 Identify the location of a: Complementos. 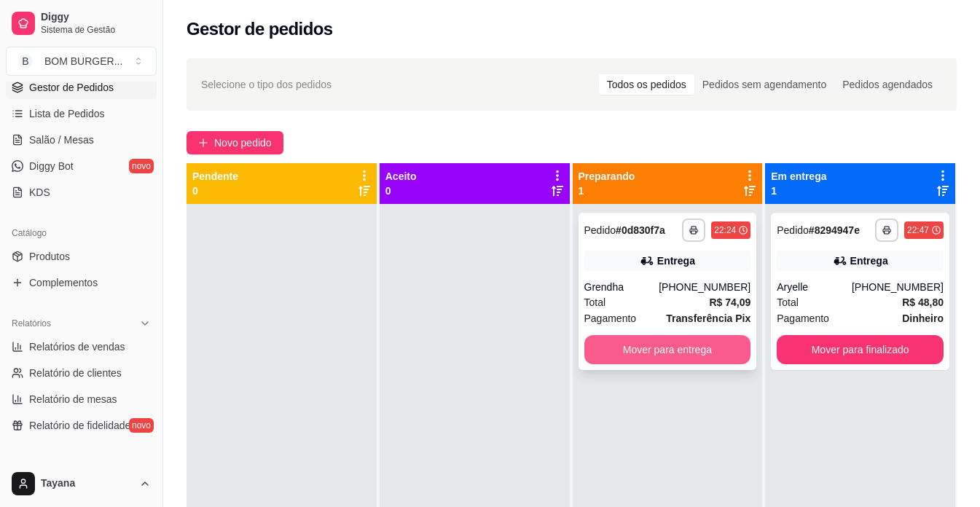
(81, 282).